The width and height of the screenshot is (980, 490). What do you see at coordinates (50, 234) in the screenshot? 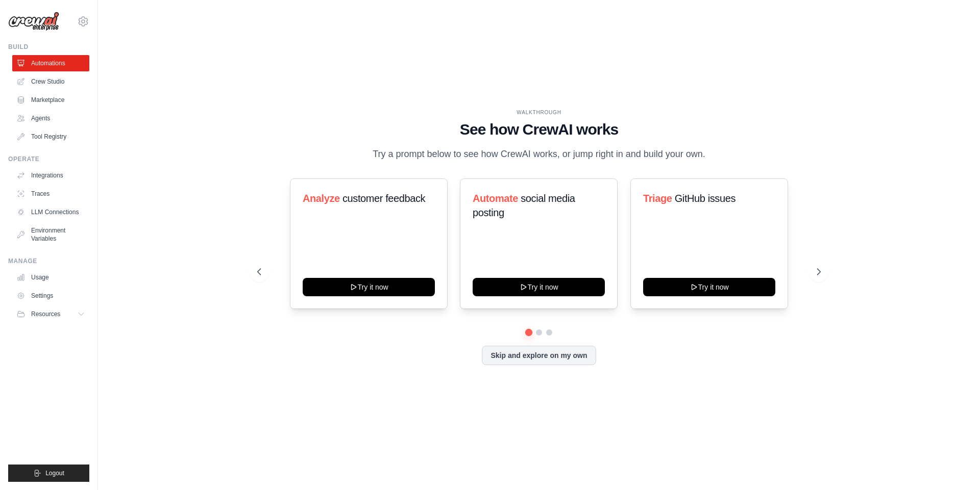
I see `a: Environment Variables` at bounding box center [50, 234].